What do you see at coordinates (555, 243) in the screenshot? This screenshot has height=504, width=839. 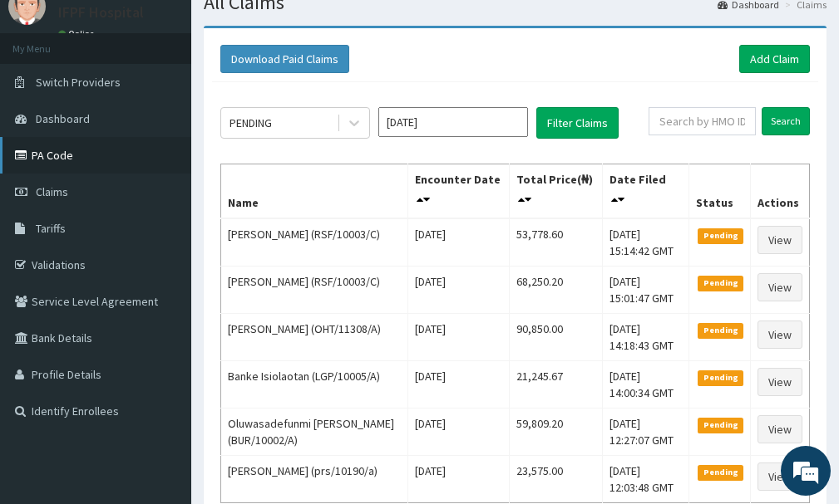 I see `td: 53,778.60` at bounding box center [555, 243].